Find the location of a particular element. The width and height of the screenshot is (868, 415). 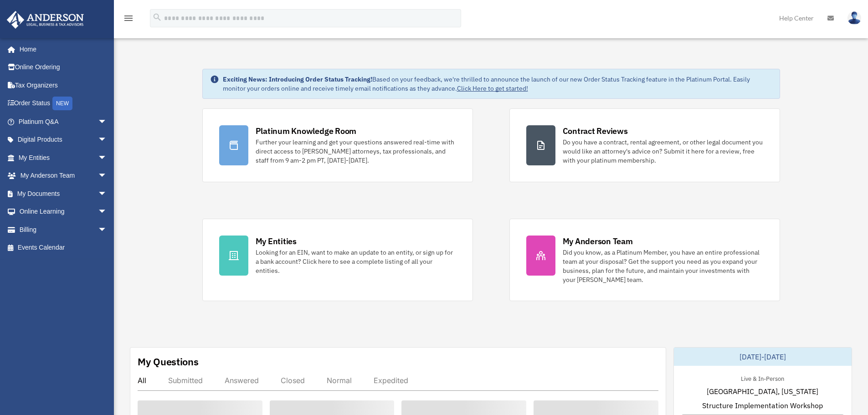

img: Anderson Advisors Platinum Portal is located at coordinates (45, 20).